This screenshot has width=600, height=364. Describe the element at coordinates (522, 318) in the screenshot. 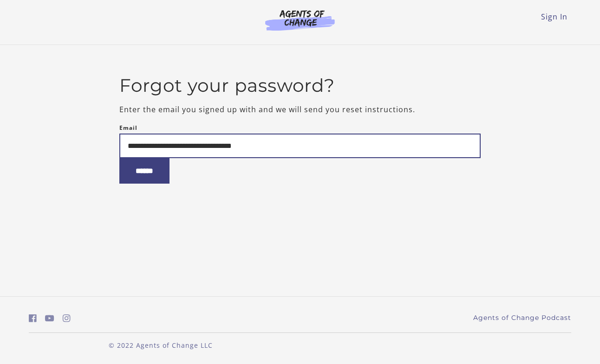

I see `a: Agents of Change Podcast` at that location.